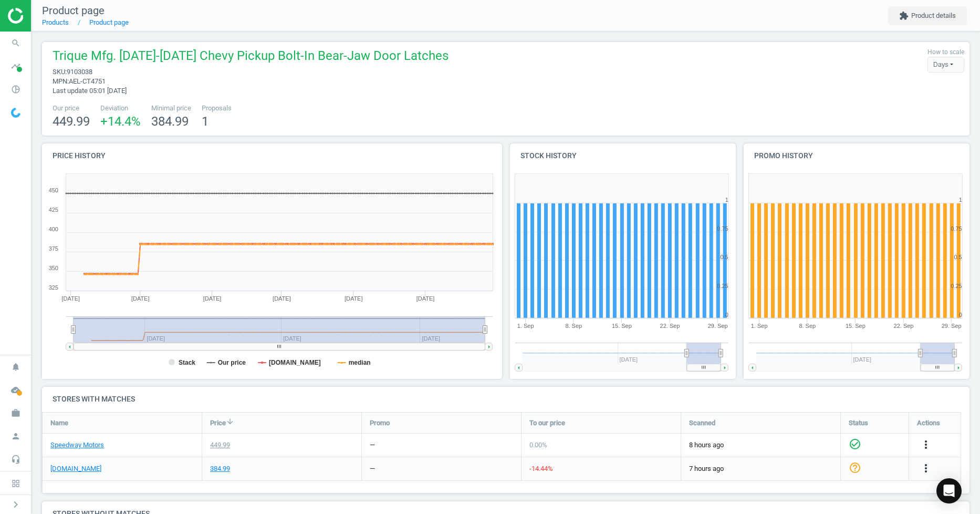 The width and height of the screenshot is (980, 514). Describe the element at coordinates (54, 190) in the screenshot. I see `text: 450` at that location.